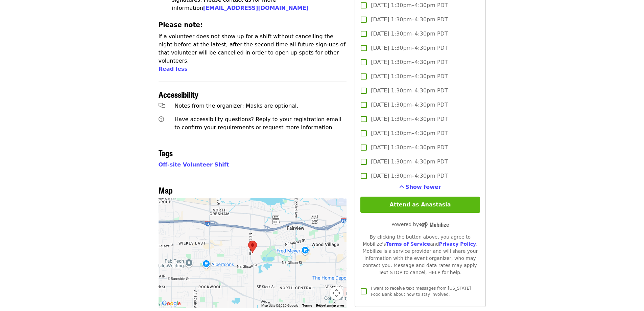  Describe the element at coordinates (253, 48) in the screenshot. I see `p: If a volunteer does not show up for a shift without cancelling the night before at the latest, af...` at that location.